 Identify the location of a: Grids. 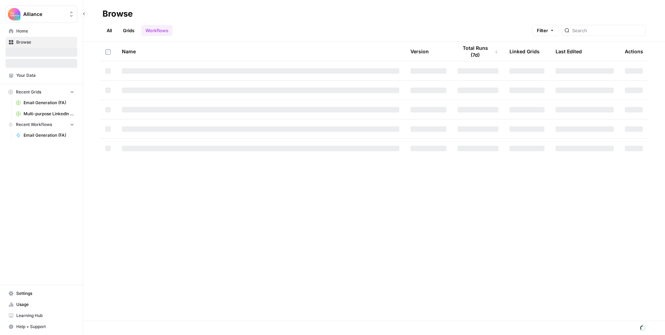
(129, 30).